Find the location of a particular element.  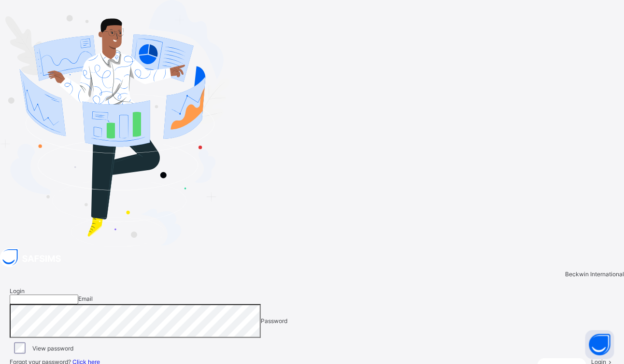

span: Email is located at coordinates (85, 298).